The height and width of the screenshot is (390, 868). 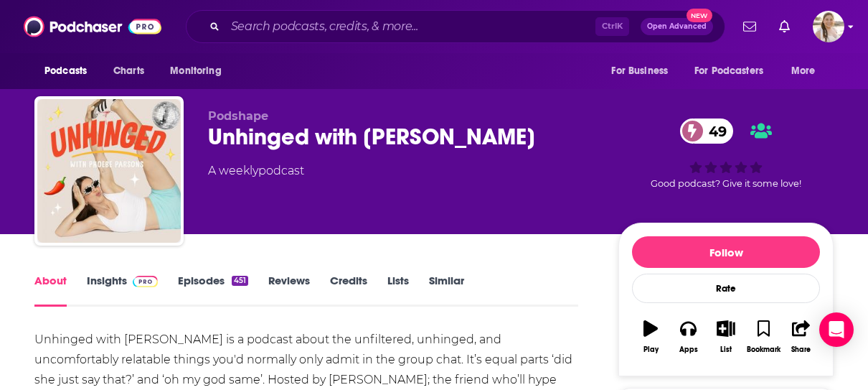 I want to click on div: List, so click(x=727, y=349).